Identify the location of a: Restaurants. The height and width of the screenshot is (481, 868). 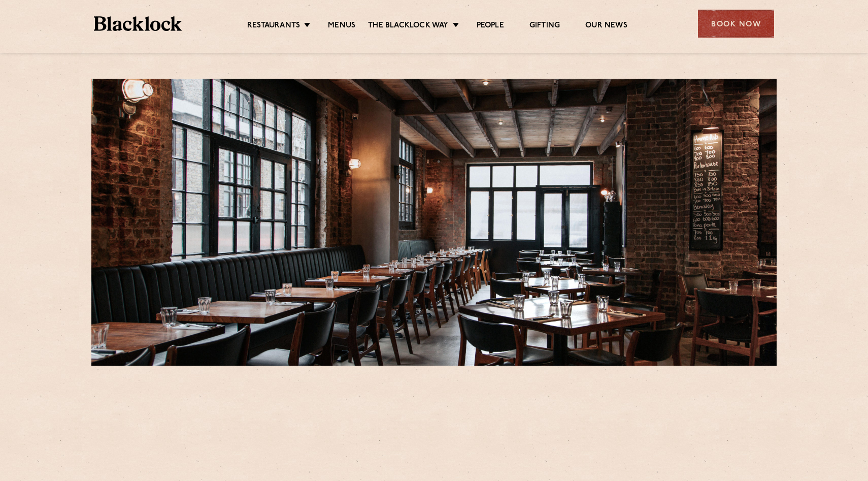
(273, 27).